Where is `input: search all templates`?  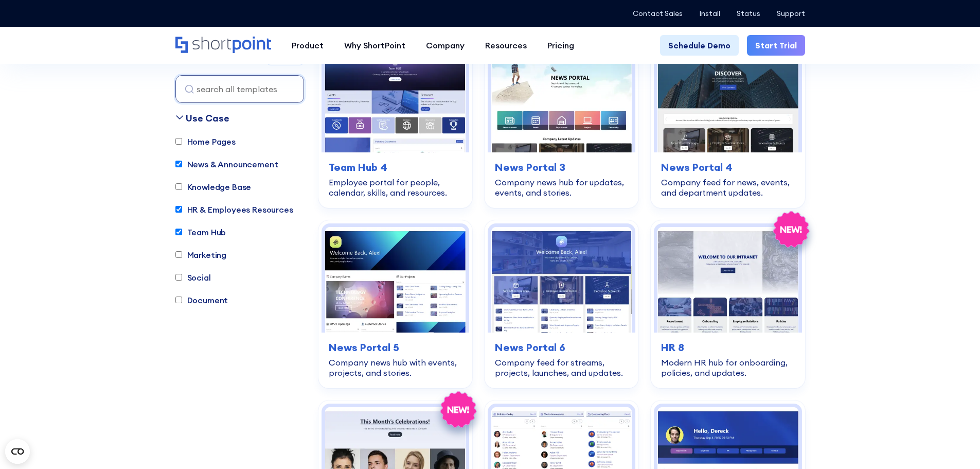 input: search all templates is located at coordinates (240, 89).